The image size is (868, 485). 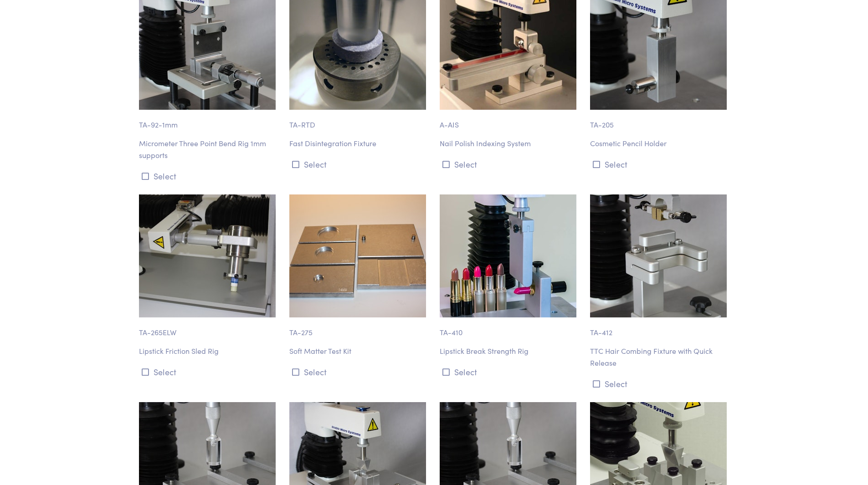 What do you see at coordinates (659, 120) in the screenshot?
I see `p: TA-205` at bounding box center [659, 120].